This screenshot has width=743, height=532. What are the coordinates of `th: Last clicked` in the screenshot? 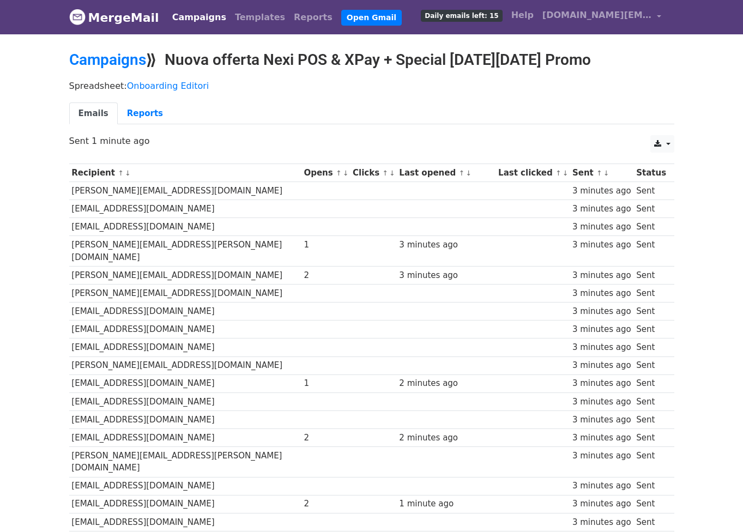 It's located at (532, 173).